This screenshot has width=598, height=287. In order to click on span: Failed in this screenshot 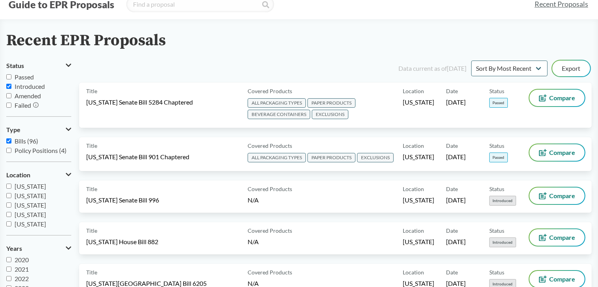, I will do `click(23, 105)`.